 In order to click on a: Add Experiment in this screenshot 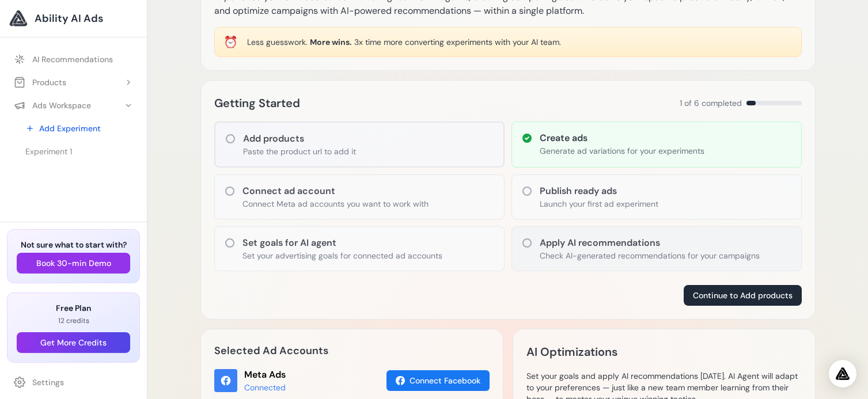, I will do `click(79, 129)`.